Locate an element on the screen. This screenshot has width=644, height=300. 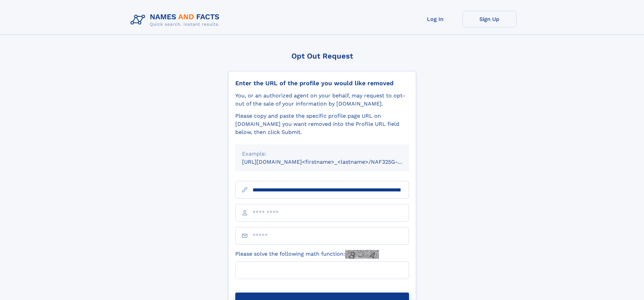
div: Example: is located at coordinates (322, 154).